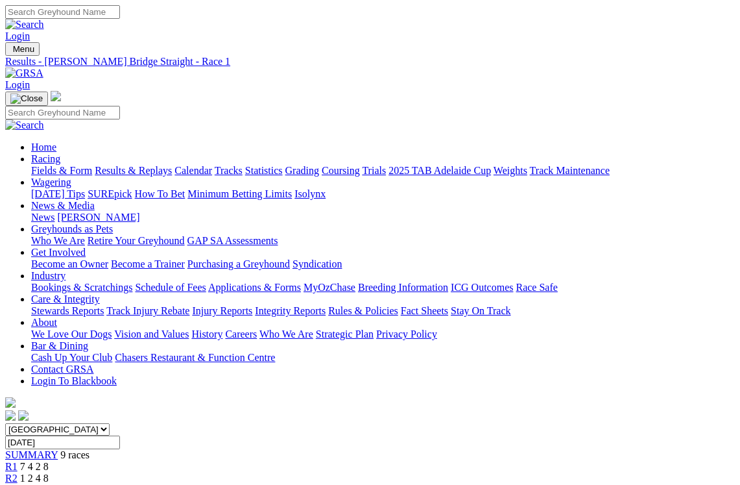  What do you see at coordinates (341, 170) in the screenshot?
I see `a: Coursing` at bounding box center [341, 170].